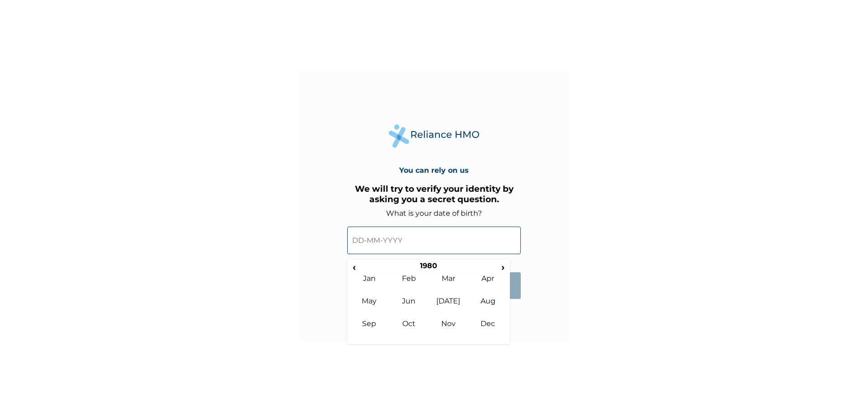 This screenshot has height=412, width=868. Describe the element at coordinates (409, 308) in the screenshot. I see `td: Jun` at that location.